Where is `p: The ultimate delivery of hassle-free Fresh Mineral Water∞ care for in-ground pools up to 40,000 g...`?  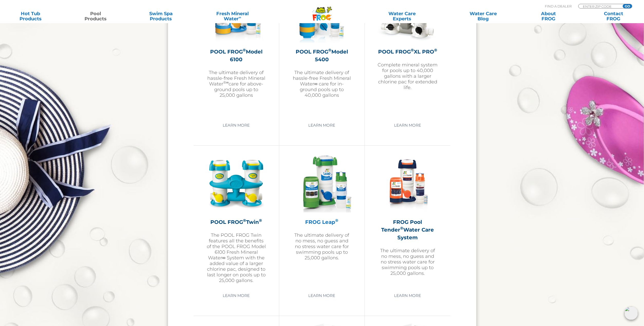 p: The ultimate delivery of hassle-free Fresh Mineral Water∞ care for in-ground pools up to 40,000 g... is located at coordinates (322, 84).